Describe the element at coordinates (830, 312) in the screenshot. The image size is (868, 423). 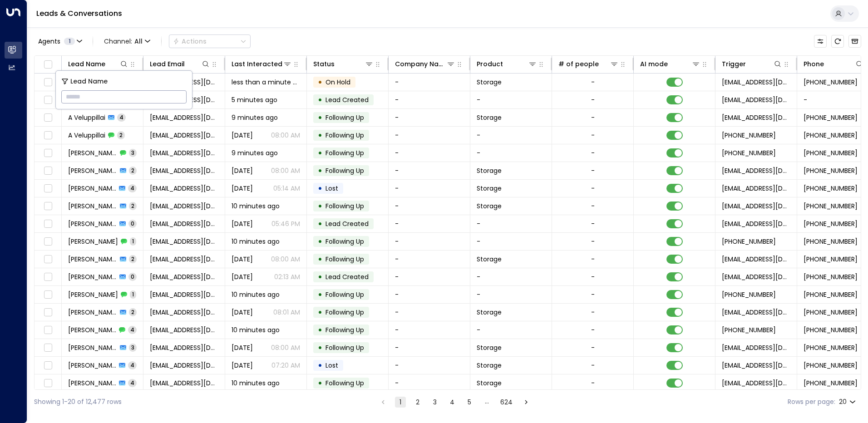
I see `span: +447988030067` at that location.